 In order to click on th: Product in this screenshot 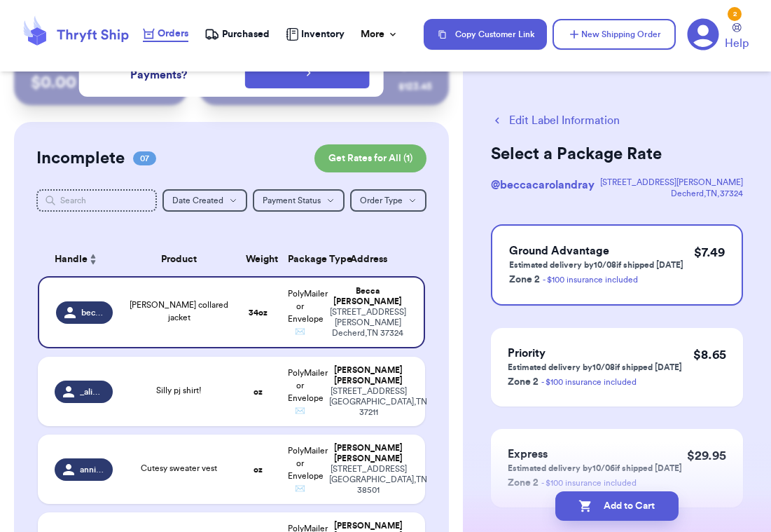, I will do `click(180, 259)`.